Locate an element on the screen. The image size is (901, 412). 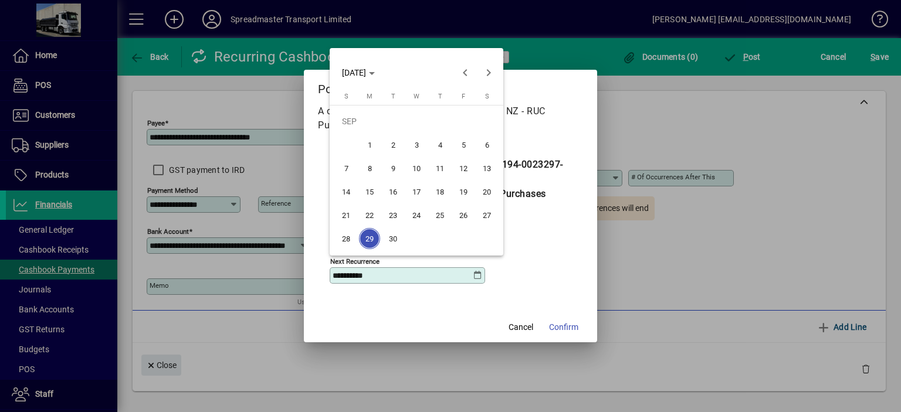
span: 9 is located at coordinates (393, 168).